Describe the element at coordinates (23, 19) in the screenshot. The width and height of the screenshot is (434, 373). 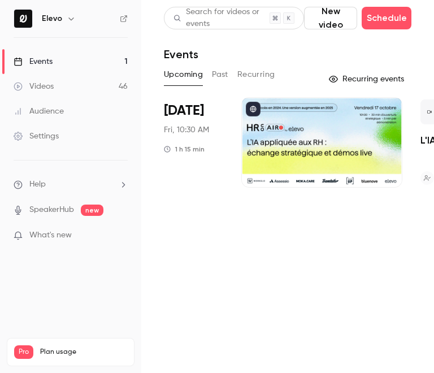
I see `img: Elevo` at that location.